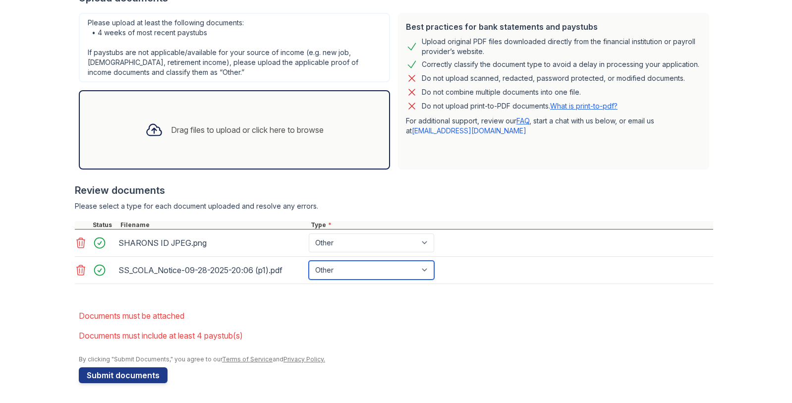 The image size is (792, 403). I want to click on li: Documents must include at least 4 paystub(s), so click(396, 336).